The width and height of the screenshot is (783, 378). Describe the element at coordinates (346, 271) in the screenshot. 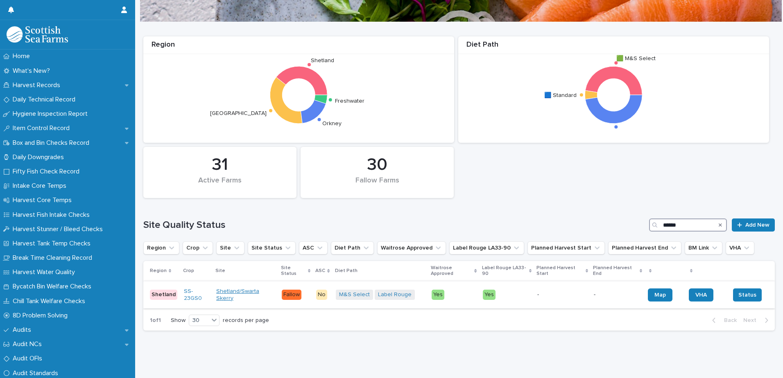

I see `p: Diet Path` at that location.